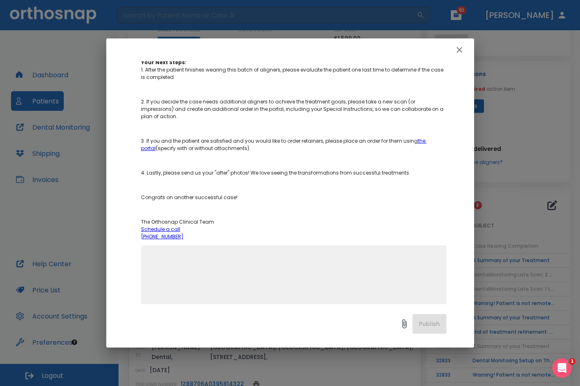  Describe the element at coordinates (164, 62) in the screenshot. I see `strong: Your Next Steps:` at that location.